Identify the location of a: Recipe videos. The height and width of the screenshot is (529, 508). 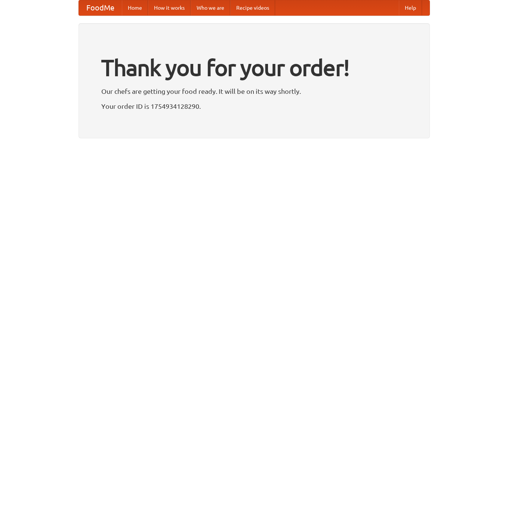
(253, 8).